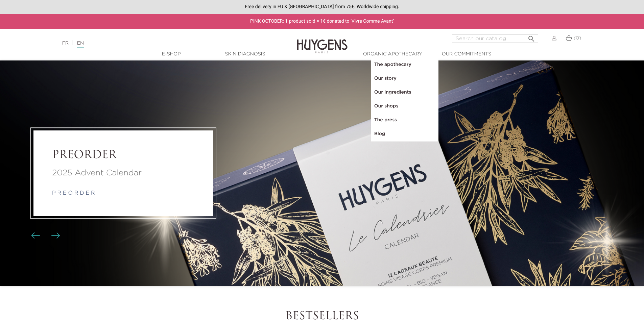  What do you see at coordinates (405, 65) in the screenshot?
I see `a: The apothecary` at bounding box center [405, 65].